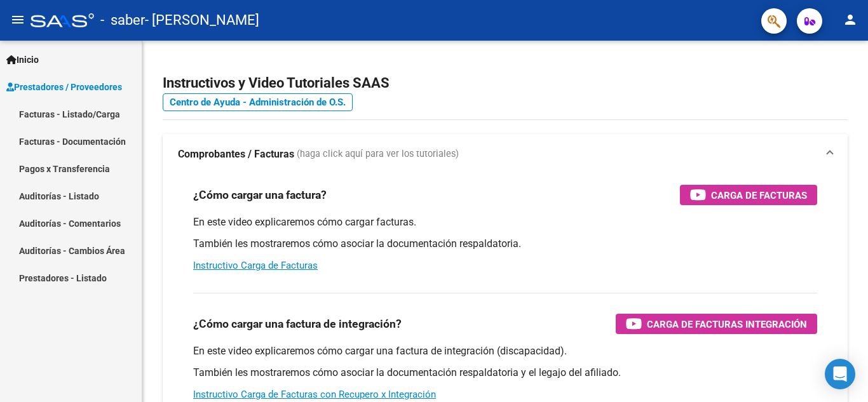 The height and width of the screenshot is (402, 868). Describe the element at coordinates (23, 60) in the screenshot. I see `span: Inicio` at that location.